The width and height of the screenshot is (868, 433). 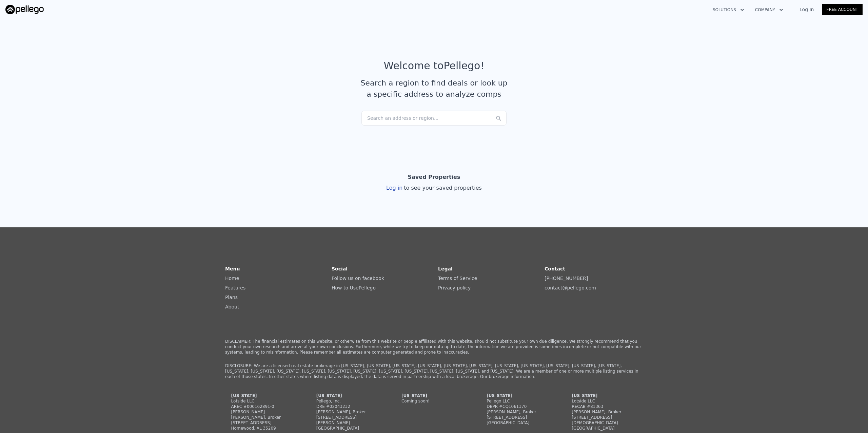 I want to click on img: Pellego, so click(x=24, y=10).